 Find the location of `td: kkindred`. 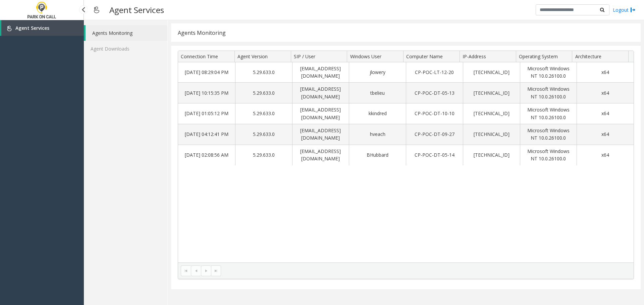

td: kkindred is located at coordinates (377, 114).